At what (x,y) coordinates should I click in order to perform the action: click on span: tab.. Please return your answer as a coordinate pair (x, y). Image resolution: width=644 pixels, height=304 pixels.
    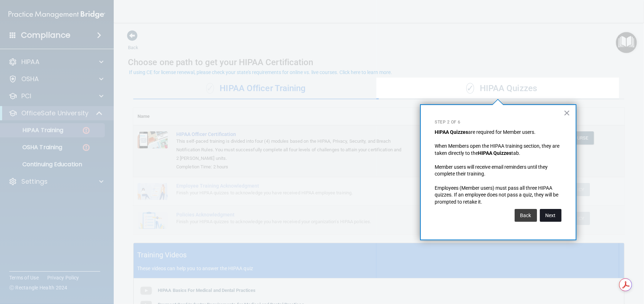
    Looking at the image, I should click on (516, 153).